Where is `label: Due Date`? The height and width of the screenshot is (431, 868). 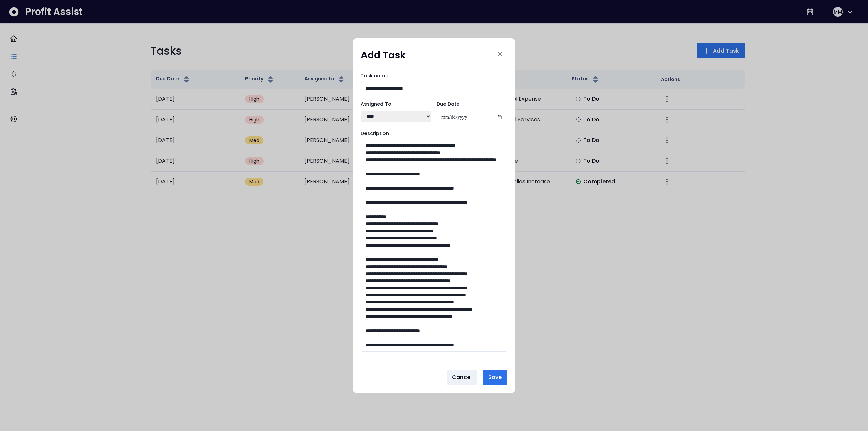
label: Due Date is located at coordinates (471, 105).